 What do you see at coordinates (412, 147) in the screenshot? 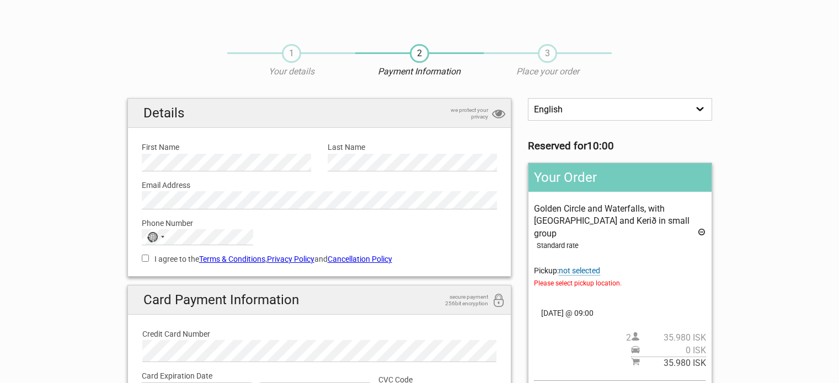
I see `label: Last Name` at bounding box center [412, 147].